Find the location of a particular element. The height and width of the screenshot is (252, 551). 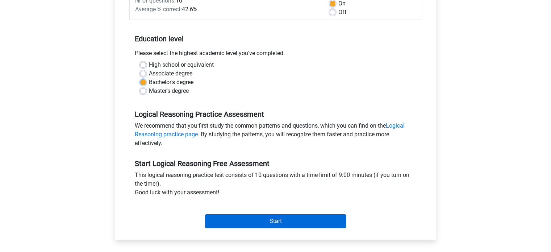

label: Master's degree is located at coordinates (169, 91).